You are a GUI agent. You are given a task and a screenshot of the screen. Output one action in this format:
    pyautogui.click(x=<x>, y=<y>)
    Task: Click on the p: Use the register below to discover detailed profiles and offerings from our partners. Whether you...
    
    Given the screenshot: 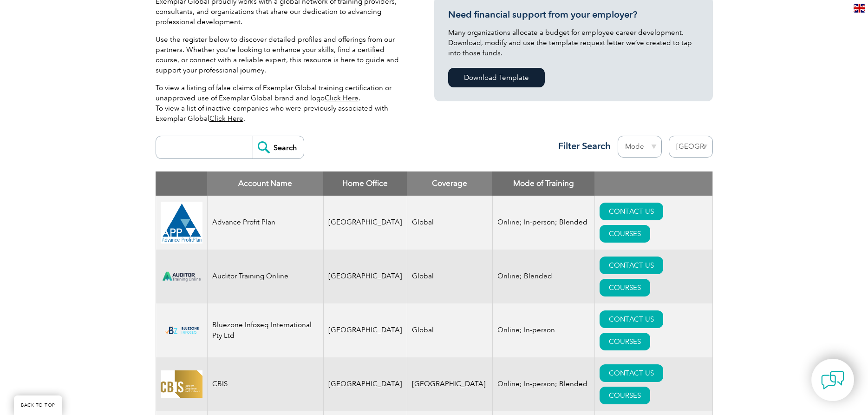 What is the action you would take?
    pyautogui.click(x=281, y=55)
    